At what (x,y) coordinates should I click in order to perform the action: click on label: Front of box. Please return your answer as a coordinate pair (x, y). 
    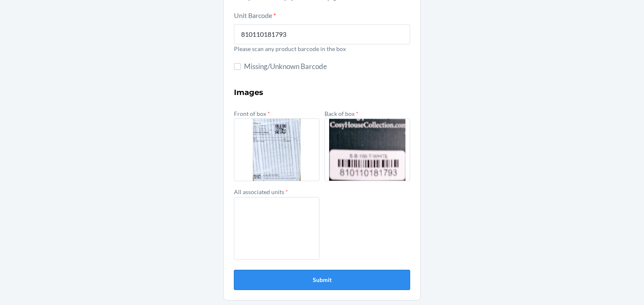
    Looking at the image, I should click on (252, 114).